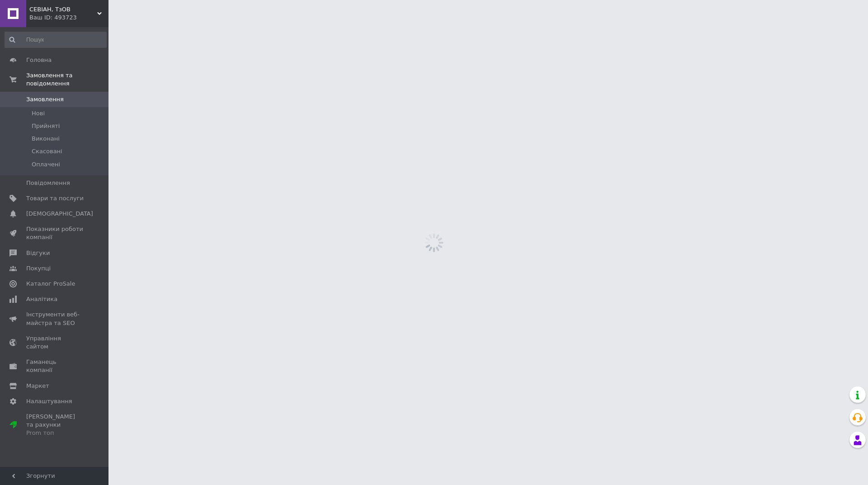 This screenshot has width=868, height=485. Describe the element at coordinates (48, 183) in the screenshot. I see `span: Повідомлення` at that location.